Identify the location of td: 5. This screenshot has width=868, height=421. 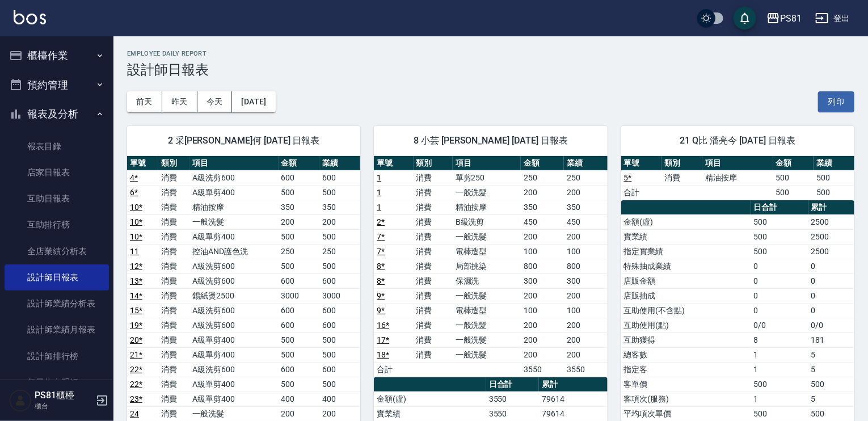
(831, 399).